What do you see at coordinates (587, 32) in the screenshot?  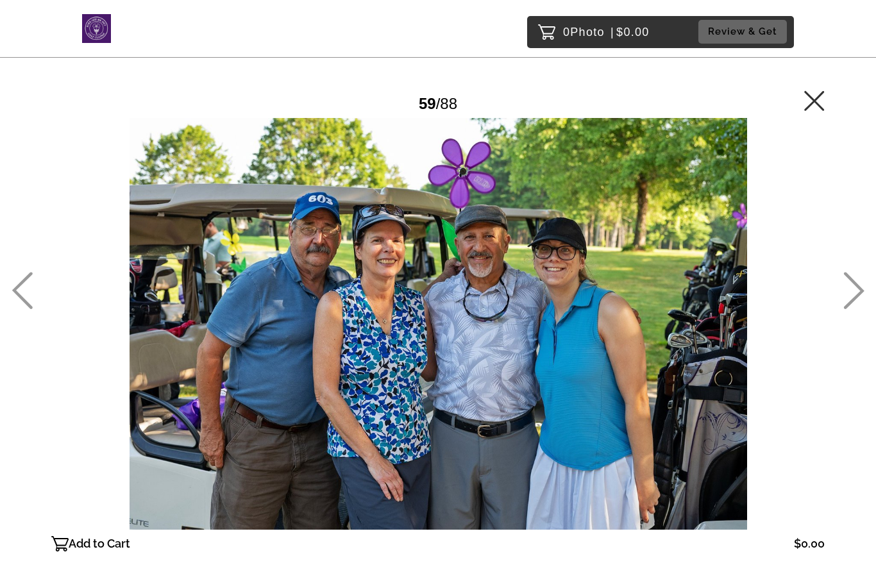 I see `span: Photo` at bounding box center [587, 32].